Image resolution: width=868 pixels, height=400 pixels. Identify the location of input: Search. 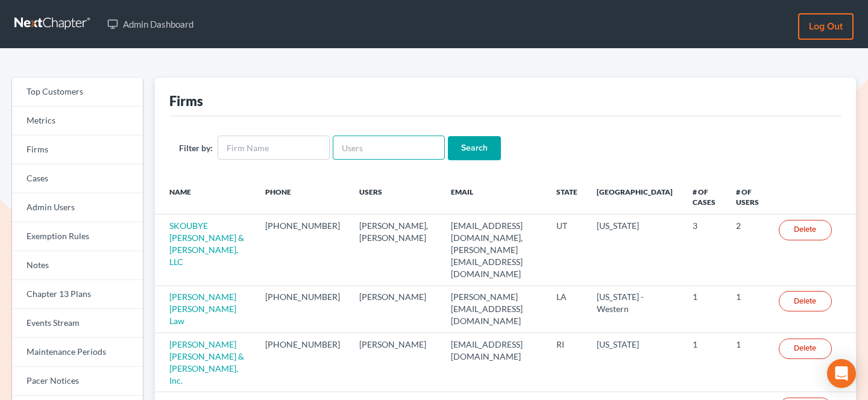
(474, 148).